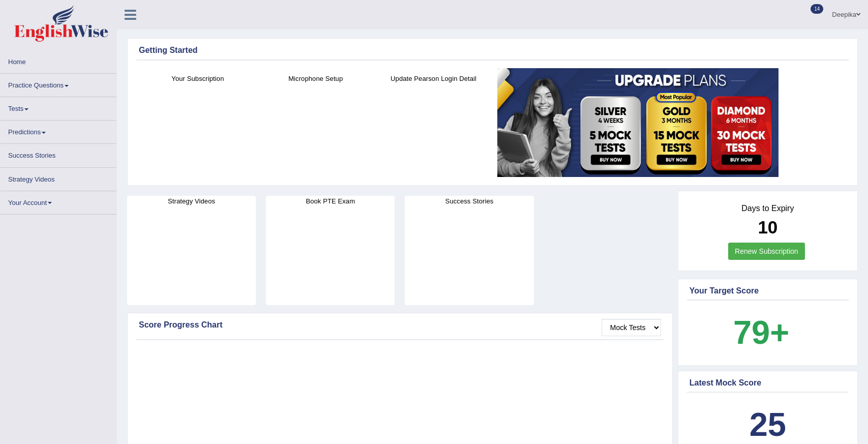 Image resolution: width=868 pixels, height=444 pixels. What do you see at coordinates (58, 60) in the screenshot?
I see `a: Home` at bounding box center [58, 60].